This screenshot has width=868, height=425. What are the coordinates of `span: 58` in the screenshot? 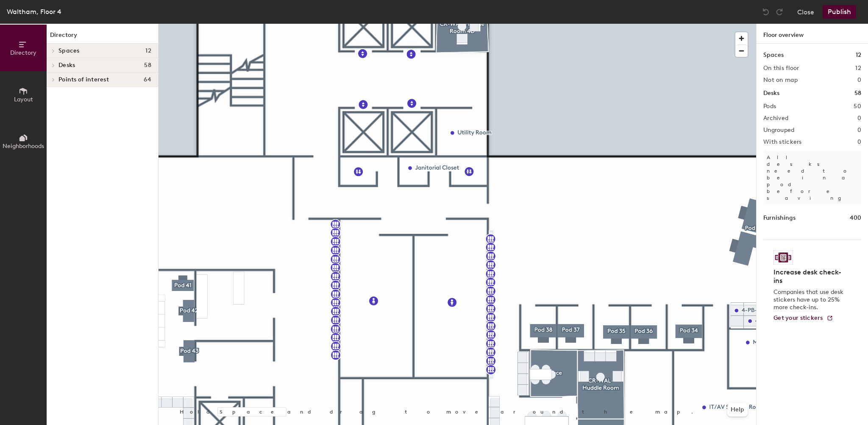 It's located at (148, 65).